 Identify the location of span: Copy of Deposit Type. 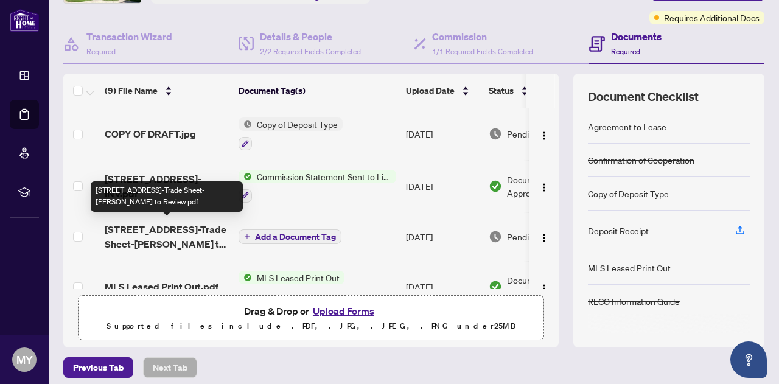
(297, 124).